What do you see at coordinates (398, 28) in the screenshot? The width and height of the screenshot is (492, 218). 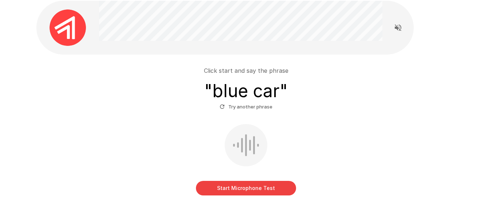 I see `button: Read questions aloud` at bounding box center [398, 28].